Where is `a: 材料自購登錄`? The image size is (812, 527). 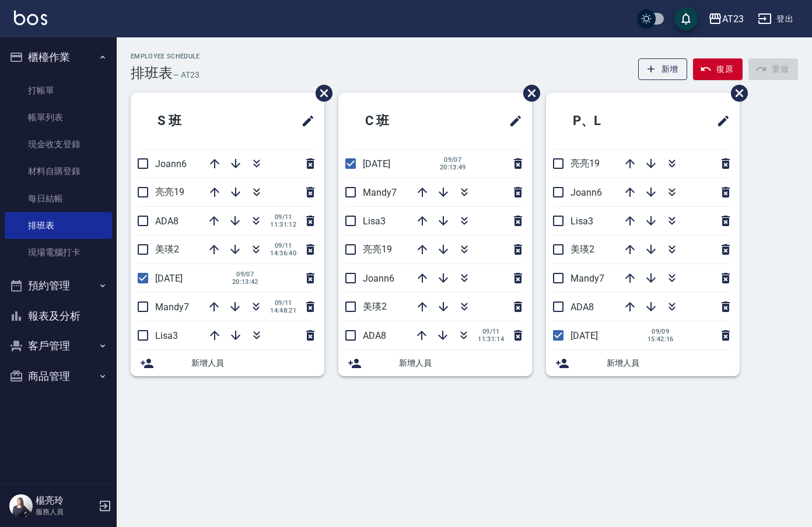
a: 材料自購登錄 is located at coordinates (58, 171).